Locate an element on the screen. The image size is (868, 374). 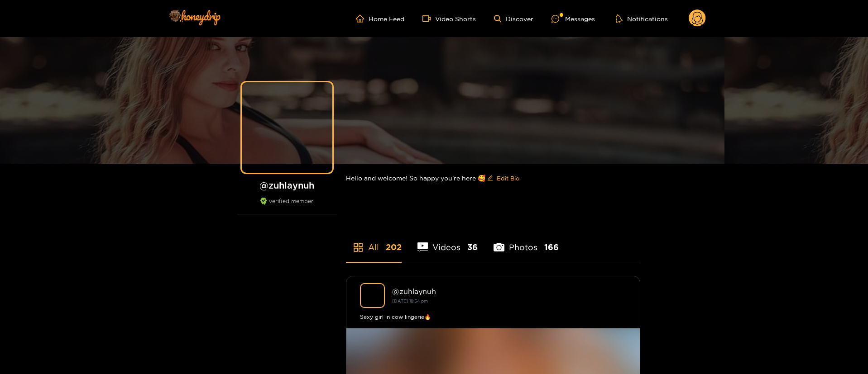
button: editEdit Bio is located at coordinates (503, 178).